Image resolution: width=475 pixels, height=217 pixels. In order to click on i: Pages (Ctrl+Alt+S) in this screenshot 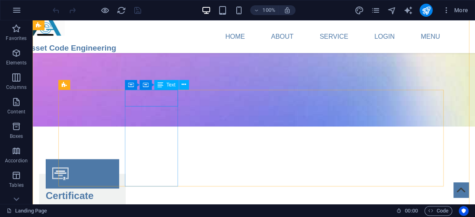, I will do `click(375, 10)`.